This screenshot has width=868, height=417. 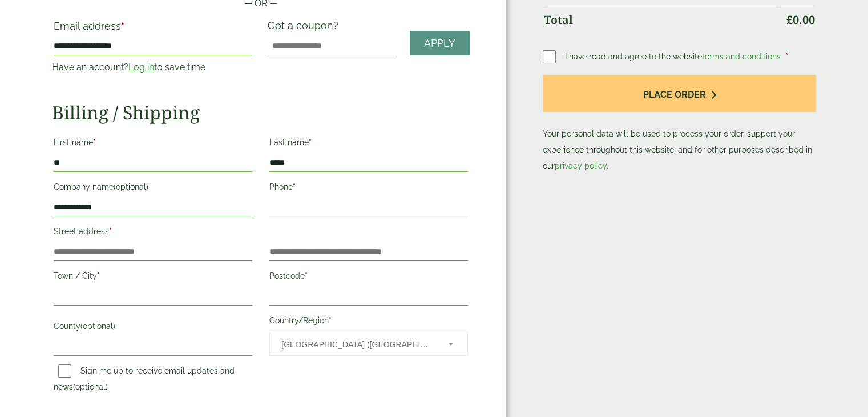 What do you see at coordinates (153, 277) in the screenshot?
I see `label: Town / City` at bounding box center [153, 277].